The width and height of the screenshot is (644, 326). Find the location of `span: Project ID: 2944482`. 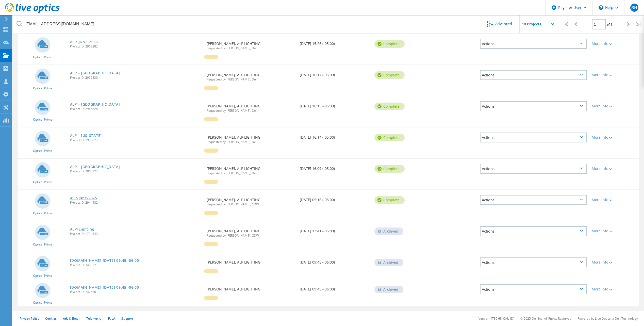

span: Project ID: 2944482 is located at coordinates (136, 202).